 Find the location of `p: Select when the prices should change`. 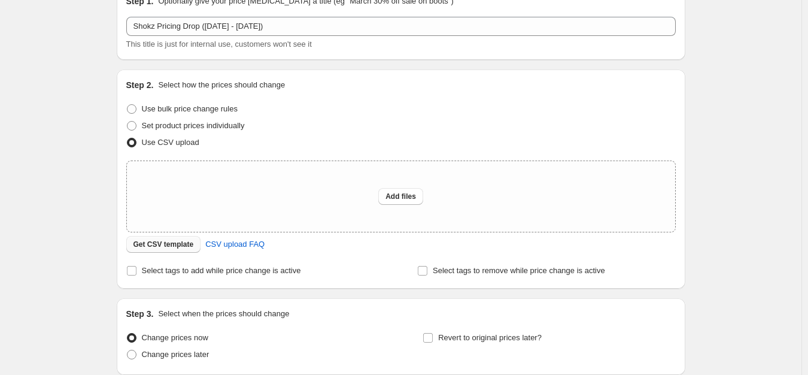

p: Select when the prices should change is located at coordinates (223, 314).